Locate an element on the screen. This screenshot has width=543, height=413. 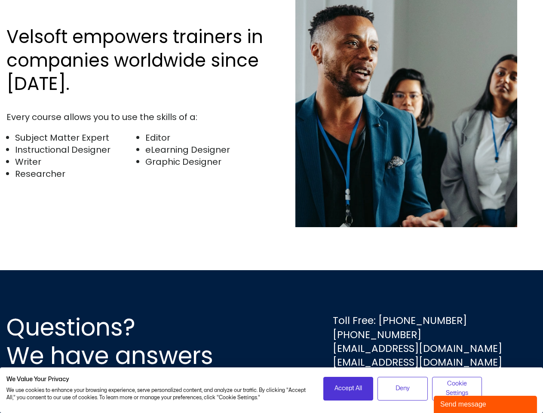
h2: We Value Your Privacy is located at coordinates (158, 379).